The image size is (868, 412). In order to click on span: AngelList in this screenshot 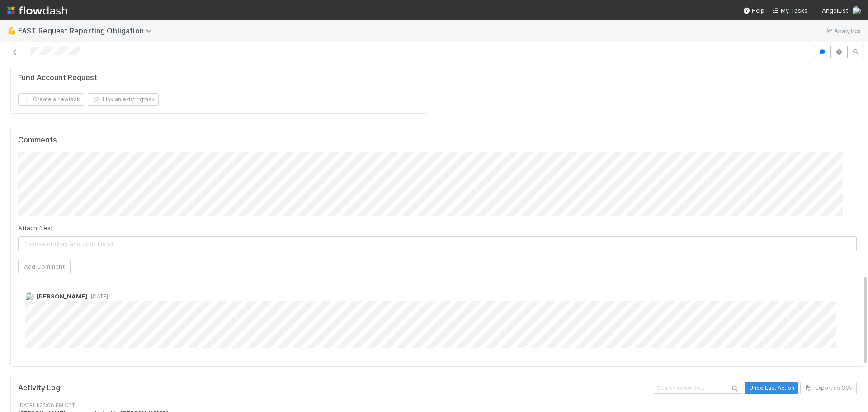, I will do `click(835, 11)`.